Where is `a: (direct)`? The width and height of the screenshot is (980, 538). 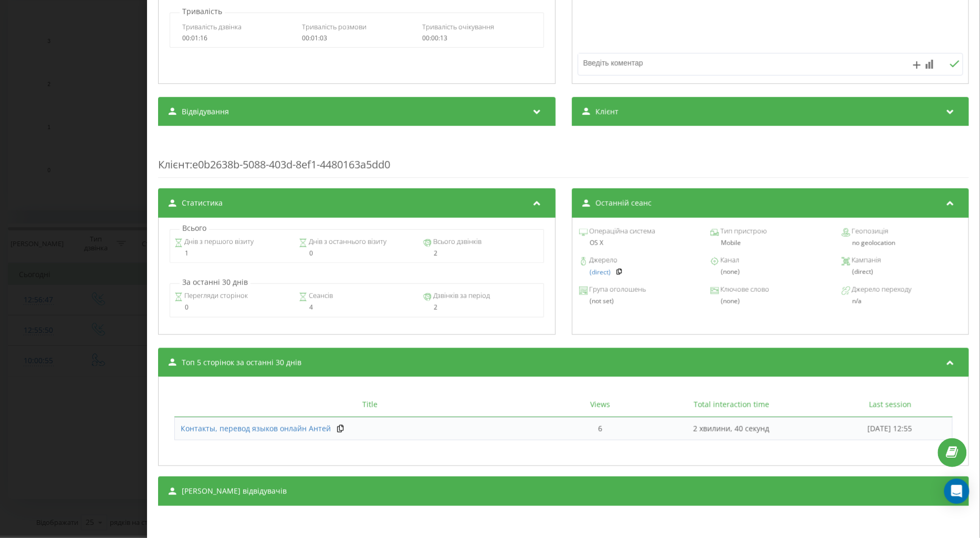 a: (direct) is located at coordinates (600, 272).